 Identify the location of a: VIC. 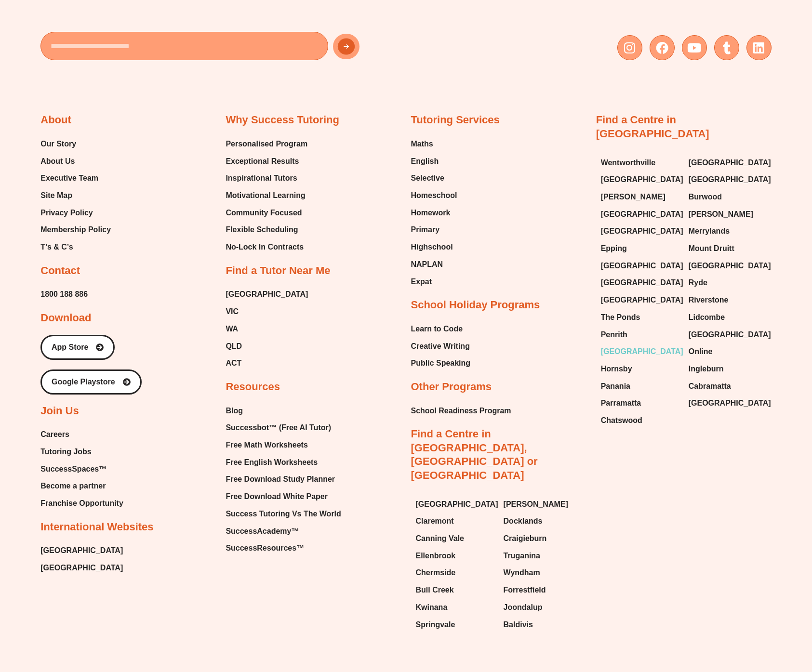
(266, 312).